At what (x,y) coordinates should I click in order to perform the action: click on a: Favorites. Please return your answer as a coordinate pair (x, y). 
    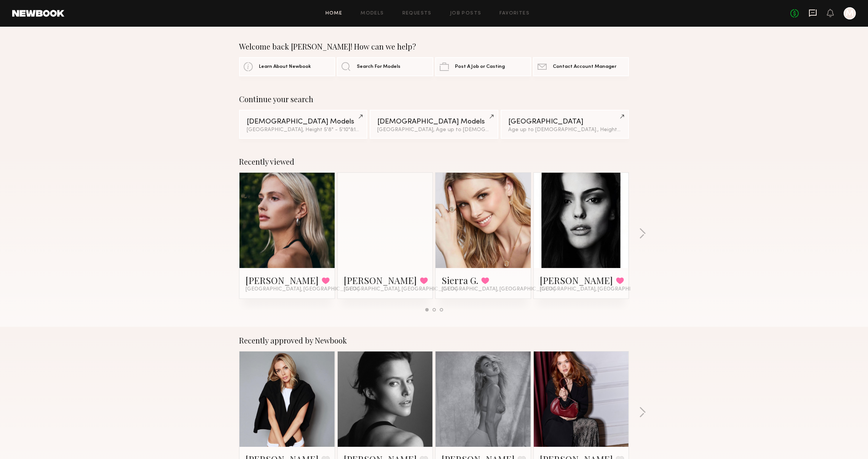
    Looking at the image, I should click on (514, 13).